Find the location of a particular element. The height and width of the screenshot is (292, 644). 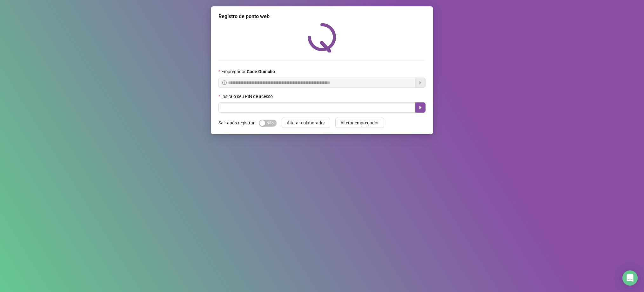

span: info-circle is located at coordinates (224, 83).